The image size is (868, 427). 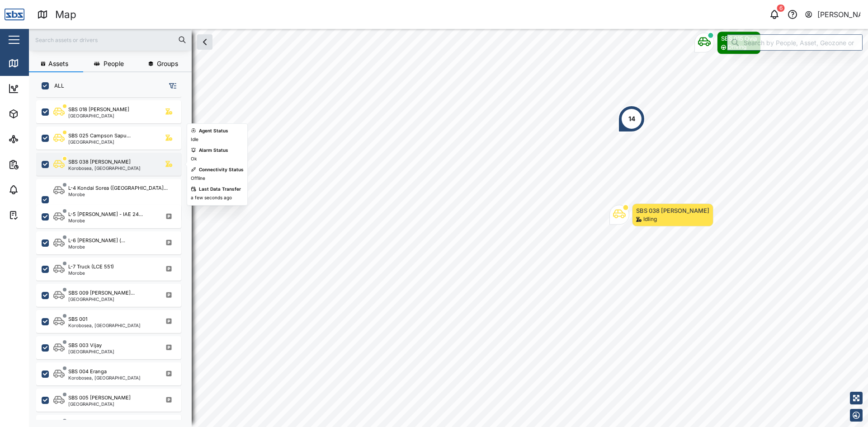 I want to click on div: Dashboard, so click(x=44, y=89).